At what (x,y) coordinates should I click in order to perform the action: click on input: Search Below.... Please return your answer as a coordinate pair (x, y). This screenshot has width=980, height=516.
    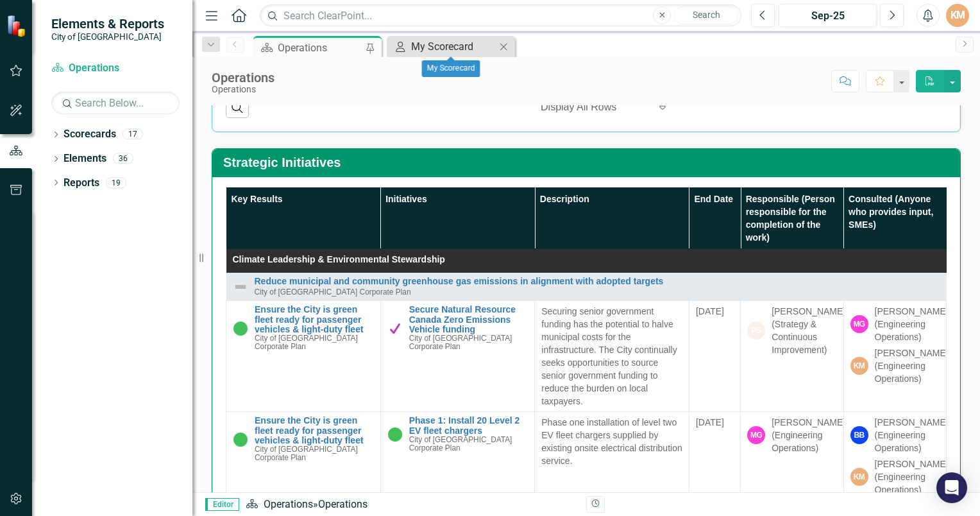
    Looking at the image, I should click on (115, 103).